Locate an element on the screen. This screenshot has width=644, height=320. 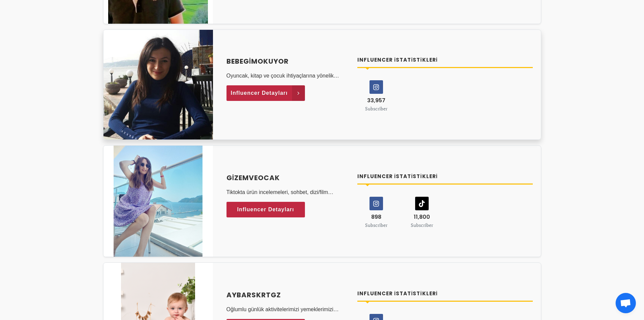
span: 898 is located at coordinates (376, 217).